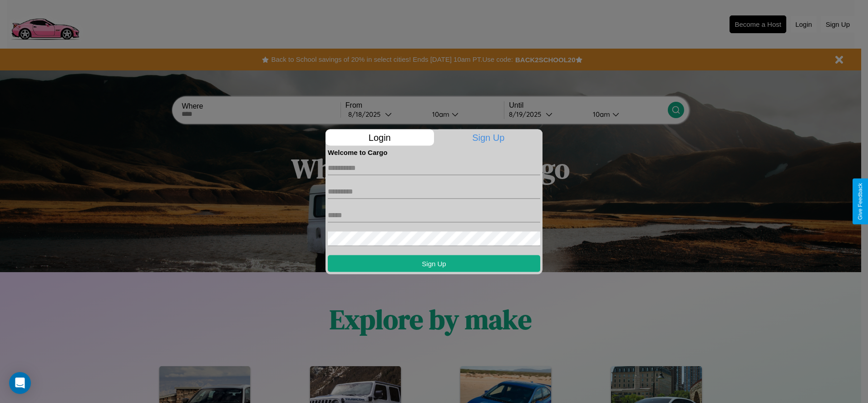 The width and height of the screenshot is (868, 403). I want to click on h4: Welcome to Cargo, so click(434, 152).